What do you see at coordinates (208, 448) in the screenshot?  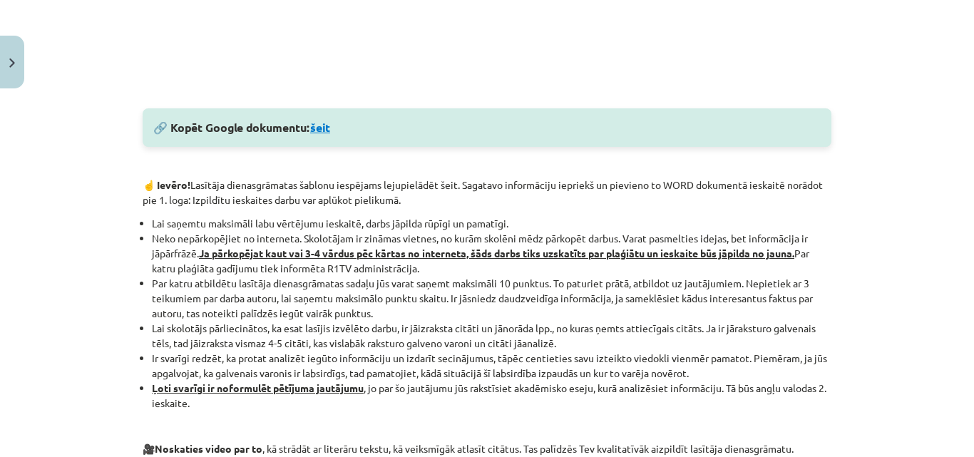 I see `strong: Noskaties video par to` at bounding box center [208, 448].